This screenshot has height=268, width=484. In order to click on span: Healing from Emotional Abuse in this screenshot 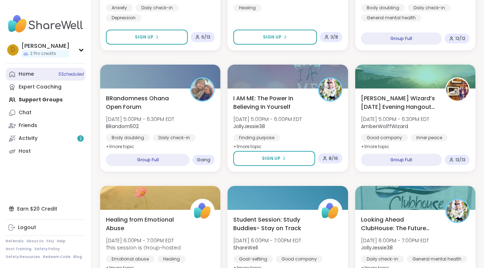, I will do `click(144, 224)`.